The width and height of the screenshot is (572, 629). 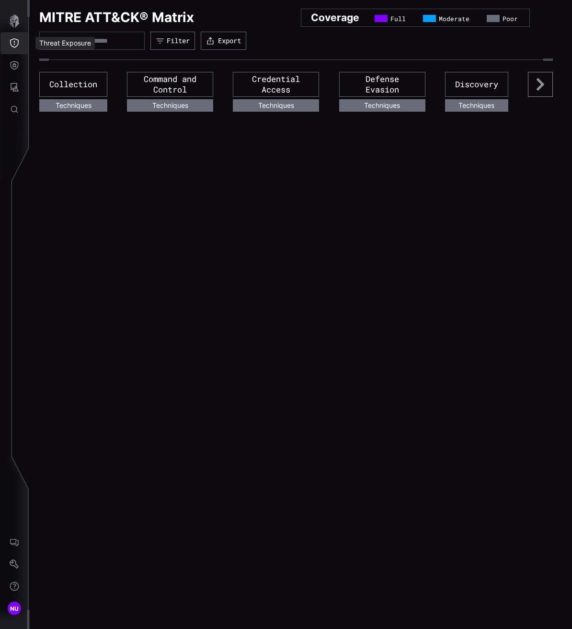 I want to click on div: Filter, so click(x=178, y=41).